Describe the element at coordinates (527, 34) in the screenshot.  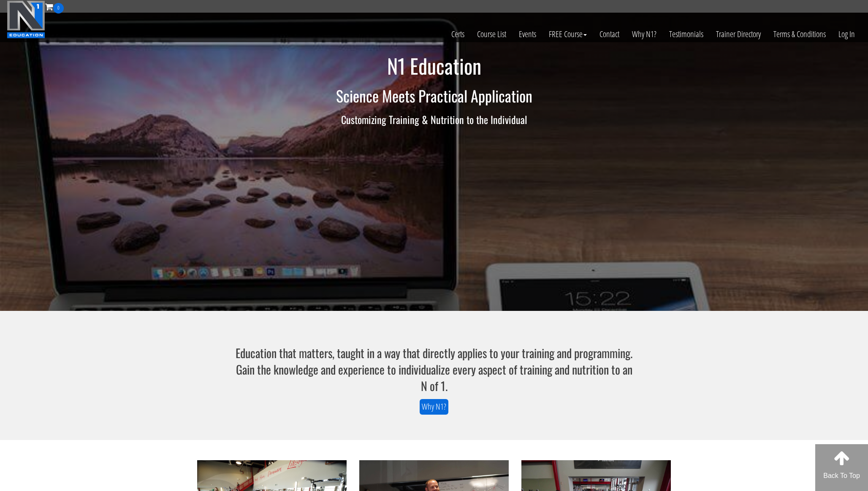
I see `a: Events` at that location.